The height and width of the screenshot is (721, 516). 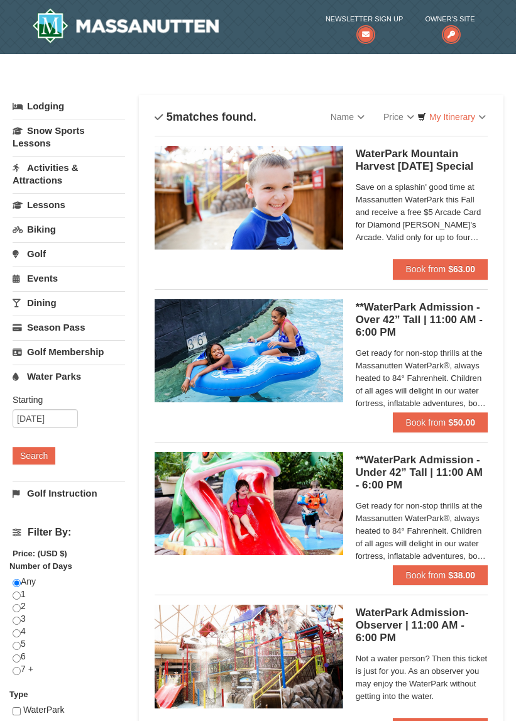 I want to click on strong: $63.00, so click(x=462, y=269).